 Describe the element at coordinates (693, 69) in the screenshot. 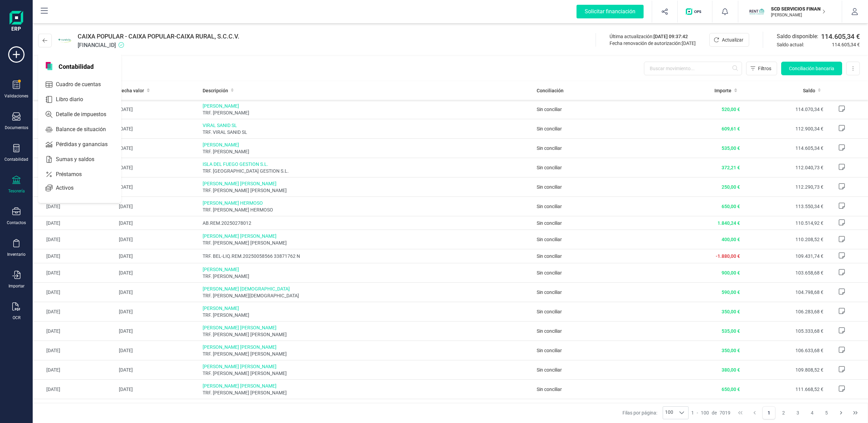

I see `input: Buscar movimiento...` at that location.